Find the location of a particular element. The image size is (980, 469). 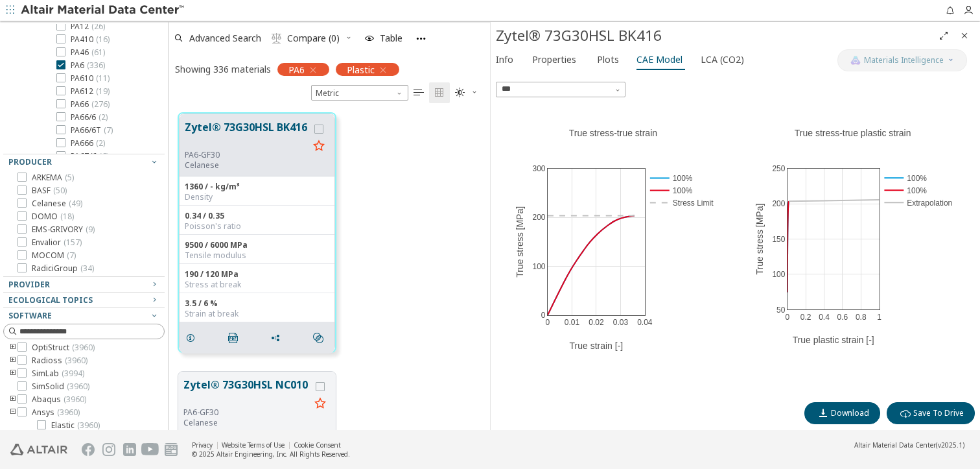

span: ( 26 ) is located at coordinates (98, 26).